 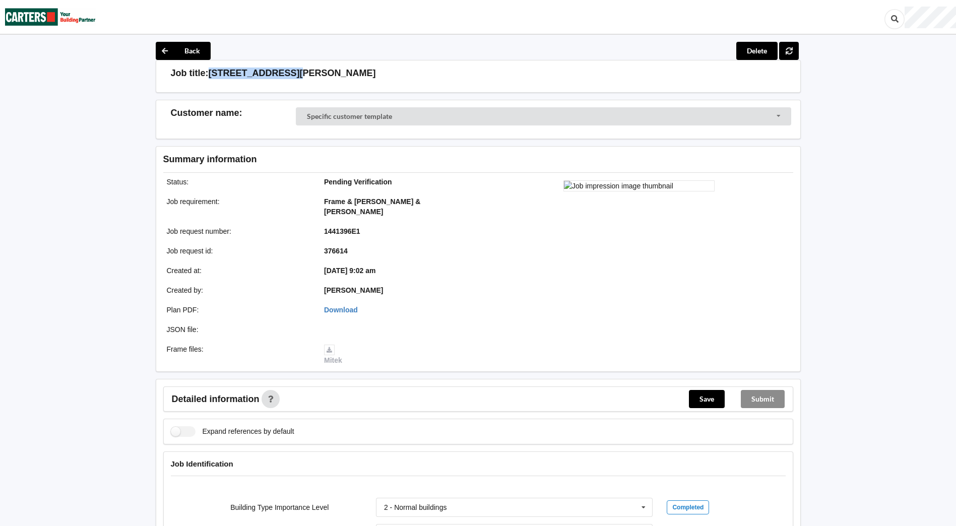 What do you see at coordinates (279, 508) in the screenshot?
I see `label: Building Type Importance Level` at bounding box center [279, 508].